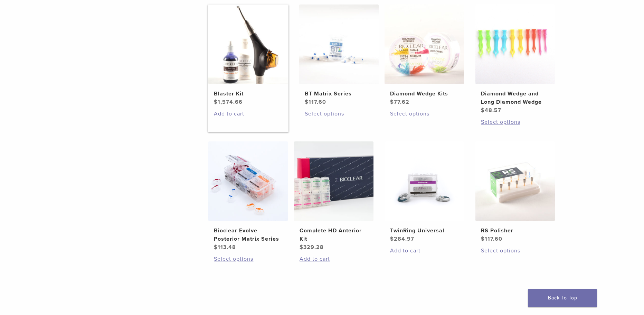 The height and width of the screenshot is (315, 644). Describe the element at coordinates (562, 298) in the screenshot. I see `a: Back To Top` at that location.